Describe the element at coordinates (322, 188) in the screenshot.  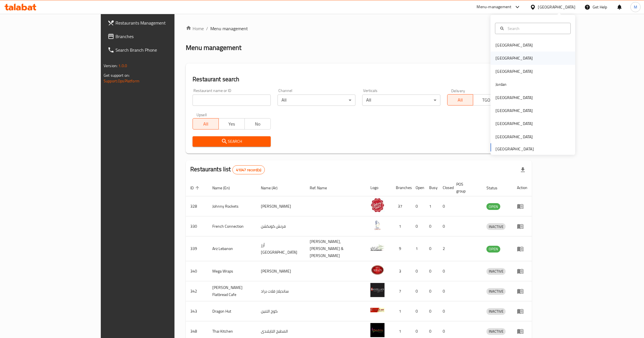
I see `span: Ref. Name` at that location.